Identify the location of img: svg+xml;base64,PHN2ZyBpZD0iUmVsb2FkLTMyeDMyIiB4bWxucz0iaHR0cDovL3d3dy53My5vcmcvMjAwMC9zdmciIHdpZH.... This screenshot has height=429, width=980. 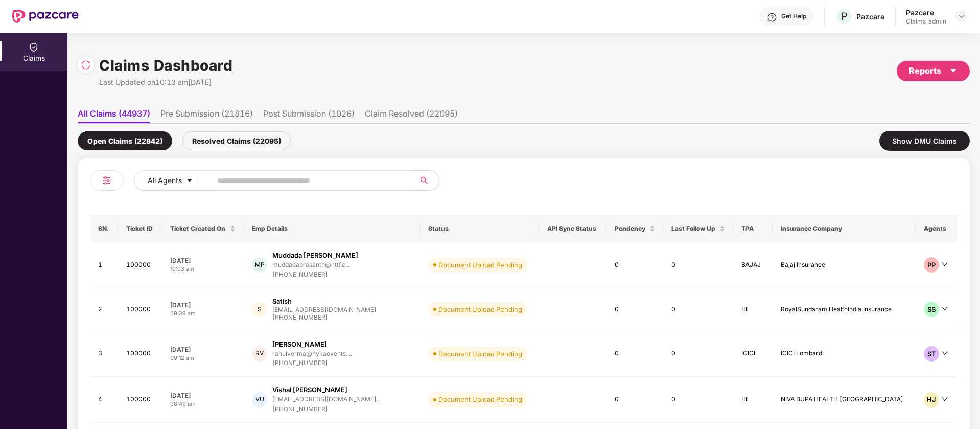
(86, 65).